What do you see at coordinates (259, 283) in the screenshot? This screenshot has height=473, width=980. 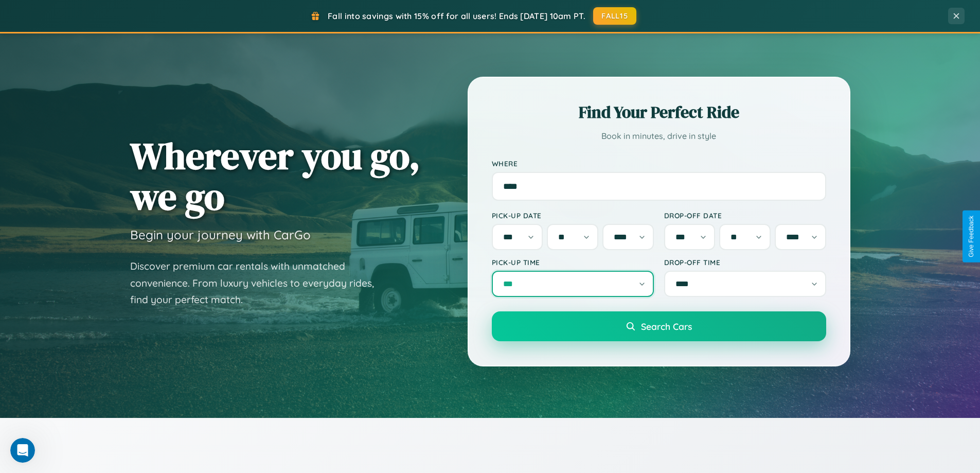 I see `p: Discover premium car rentals with unmatched convenience. From luxury vehicles to everyday rides, ...` at bounding box center [259, 283].